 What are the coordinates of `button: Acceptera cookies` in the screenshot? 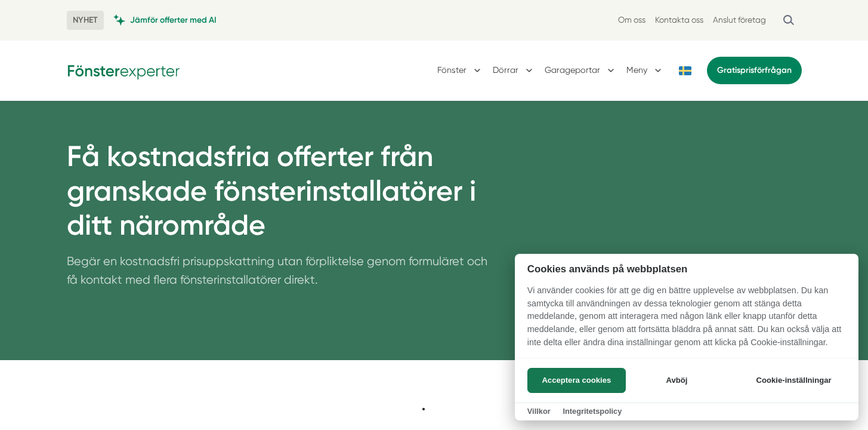 It's located at (576, 380).